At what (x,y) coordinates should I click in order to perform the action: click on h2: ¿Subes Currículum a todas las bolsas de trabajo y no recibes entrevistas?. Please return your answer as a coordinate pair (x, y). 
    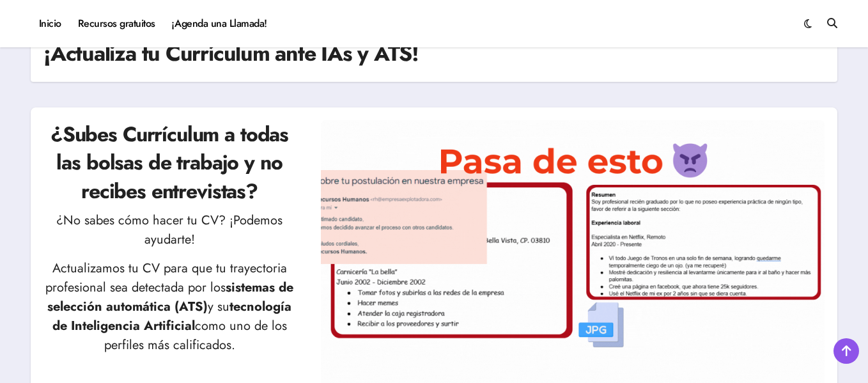
    Looking at the image, I should click on (170, 163).